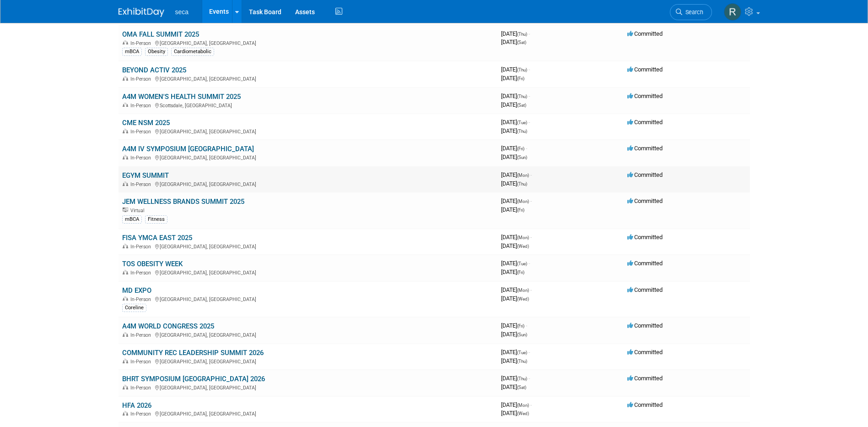 The image size is (868, 427). I want to click on a: EGYM SUMMIT, so click(145, 175).